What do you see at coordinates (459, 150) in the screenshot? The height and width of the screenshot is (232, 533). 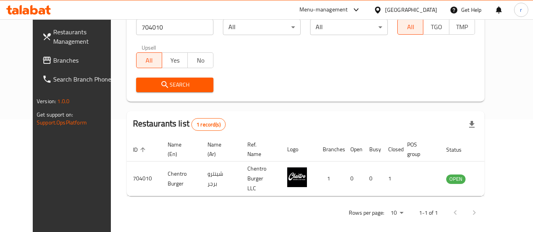 I see `span: Status` at bounding box center [459, 150].